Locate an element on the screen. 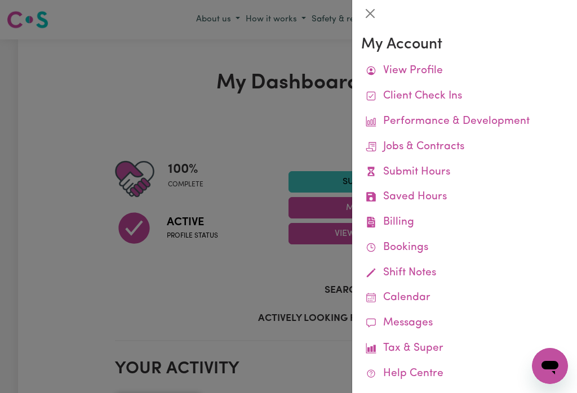 Image resolution: width=577 pixels, height=393 pixels. a: Performance & Development is located at coordinates (464, 122).